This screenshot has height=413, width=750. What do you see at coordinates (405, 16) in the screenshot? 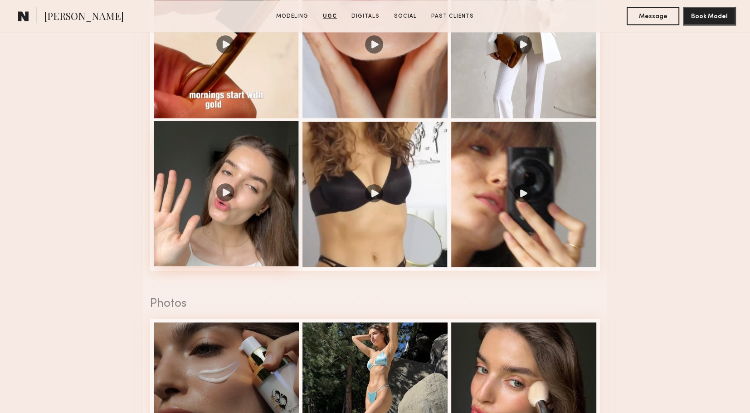
I see `a: Social` at bounding box center [405, 16].